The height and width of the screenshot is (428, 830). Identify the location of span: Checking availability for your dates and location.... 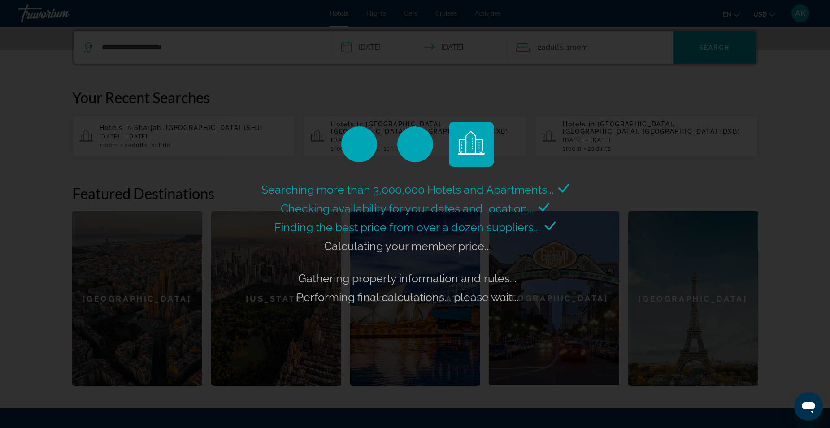
(407, 209).